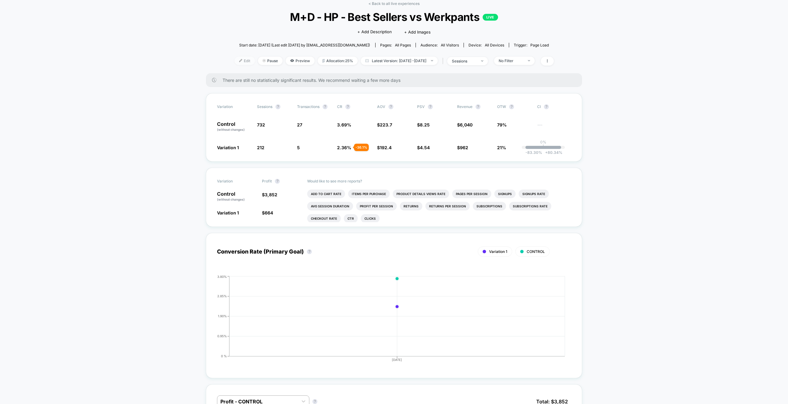  I want to click on li: Signups, so click(505, 194).